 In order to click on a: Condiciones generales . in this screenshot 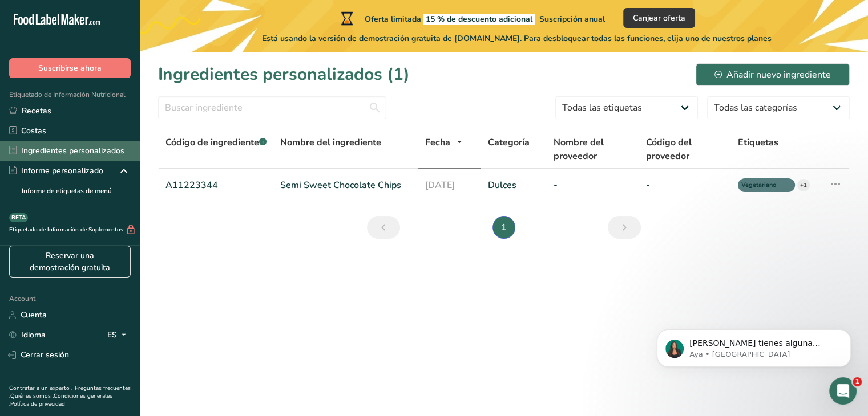, I will do `click(60, 400)`.